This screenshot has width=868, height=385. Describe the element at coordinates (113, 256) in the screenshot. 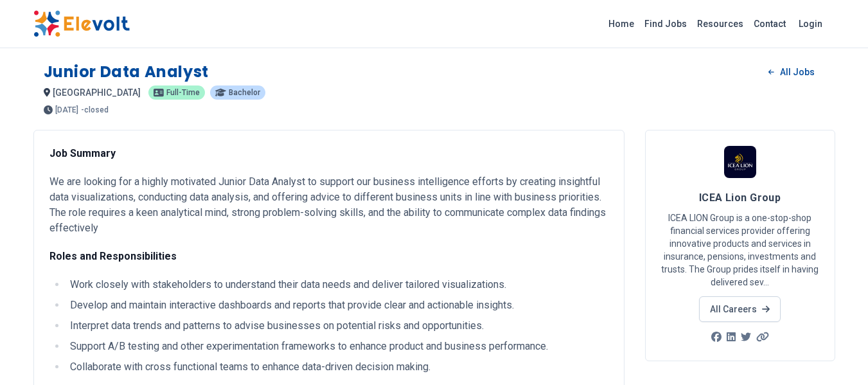

I see `strong: Roles and Responsibilities` at that location.